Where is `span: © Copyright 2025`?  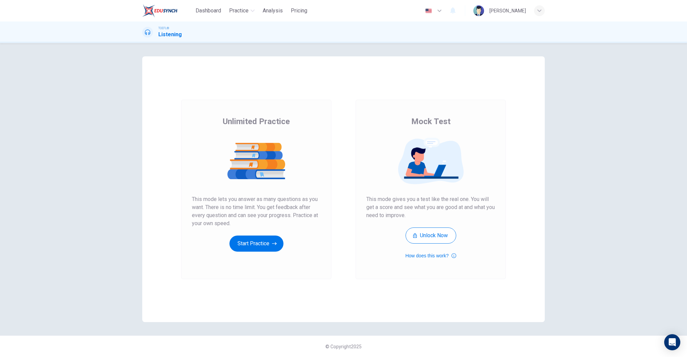 span: © Copyright 2025 is located at coordinates (344, 347).